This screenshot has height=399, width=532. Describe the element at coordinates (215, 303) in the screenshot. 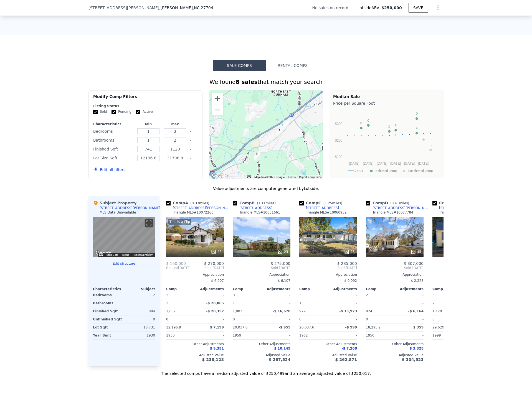

I see `span: -$ 28,065` at that location.